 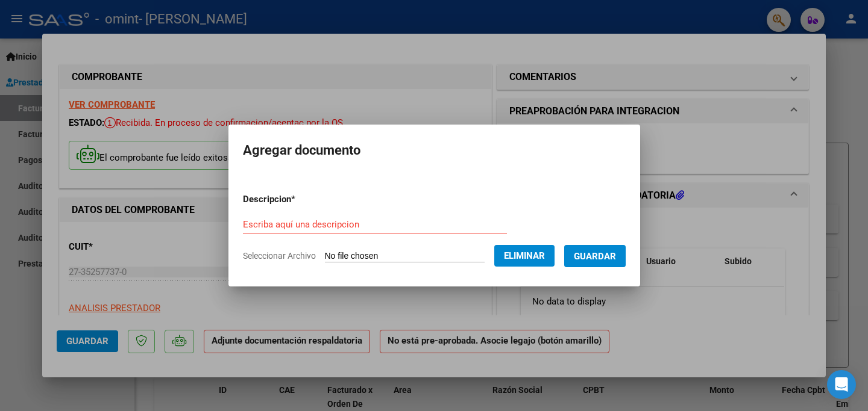 What do you see at coordinates (841, 384) in the screenshot?
I see `div: Open Intercom Messenger` at bounding box center [841, 384].